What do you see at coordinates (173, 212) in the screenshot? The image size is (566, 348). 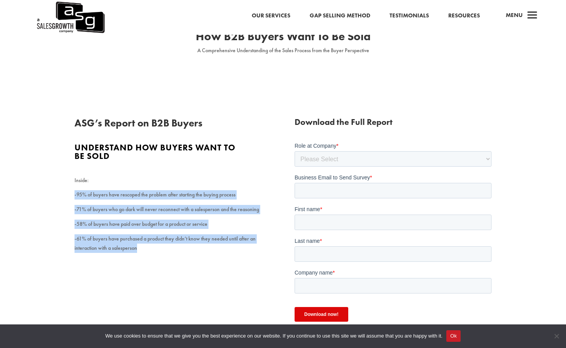 I see `p: -71% of buyers who go dark will never reconnect with a salesperson and the reasoning` at bounding box center [173, 212].